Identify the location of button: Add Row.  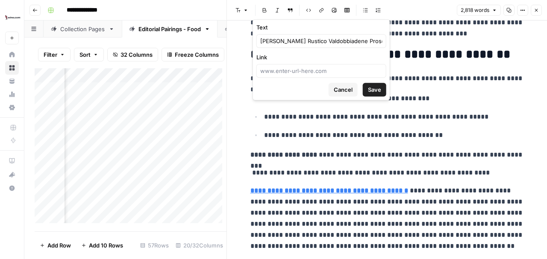
(55, 246).